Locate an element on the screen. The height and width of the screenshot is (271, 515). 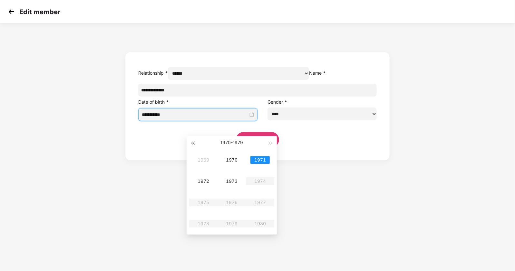
button: 1970-1979 is located at coordinates (232, 143).